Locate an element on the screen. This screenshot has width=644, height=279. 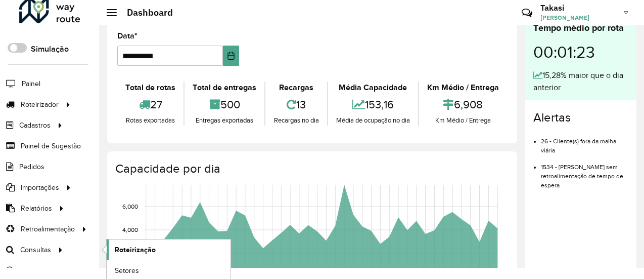
label: Simulação is located at coordinates (49, 49).